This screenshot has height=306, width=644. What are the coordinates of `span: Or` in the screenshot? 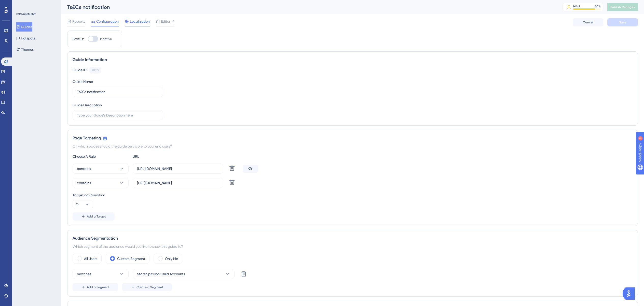 It's located at (78, 205).